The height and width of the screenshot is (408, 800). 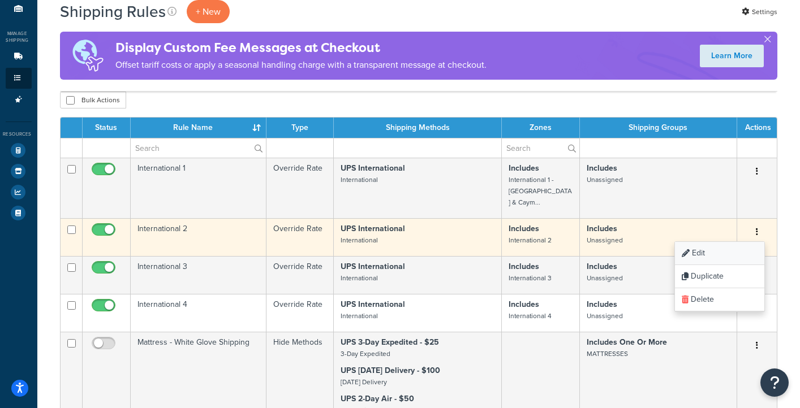 I want to click on td: International 4, so click(x=199, y=313).